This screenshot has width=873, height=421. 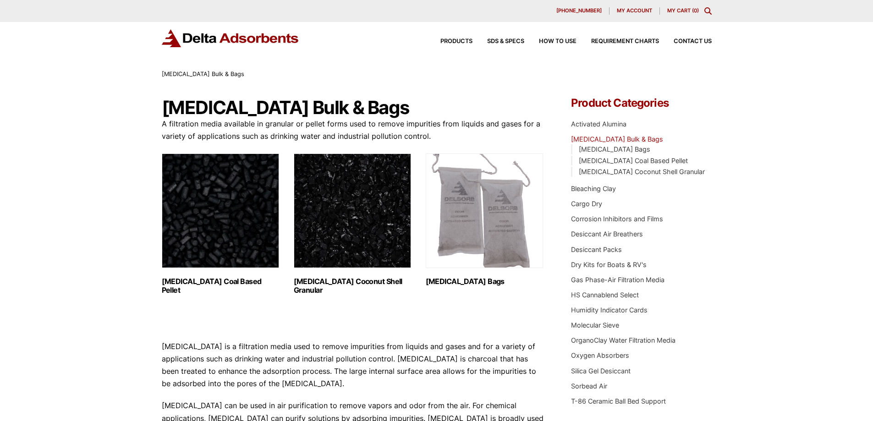 What do you see at coordinates (220, 211) in the screenshot?
I see `img: Activated Carbon Coal Based Pellet` at bounding box center [220, 211].